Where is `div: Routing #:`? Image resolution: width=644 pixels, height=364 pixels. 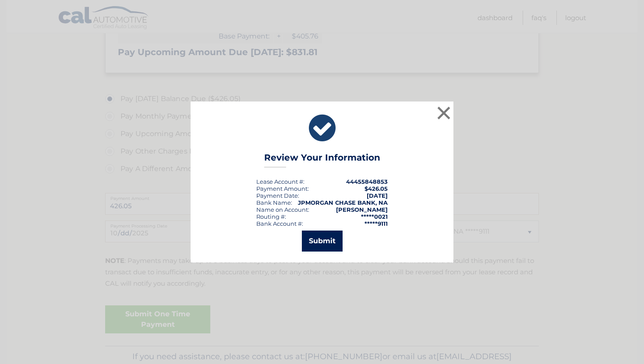 div: Routing #: is located at coordinates (271, 217).